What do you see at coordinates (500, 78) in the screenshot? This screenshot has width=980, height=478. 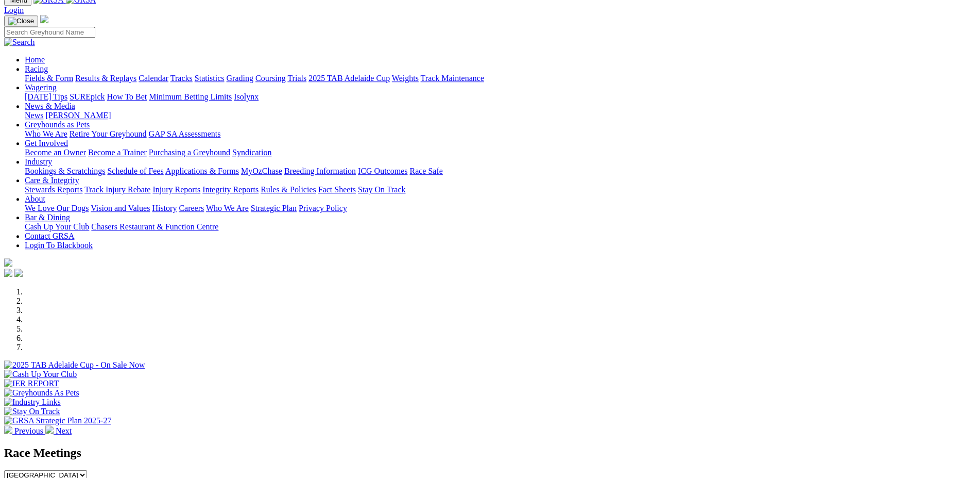 I see `div: Racing` at bounding box center [500, 78].